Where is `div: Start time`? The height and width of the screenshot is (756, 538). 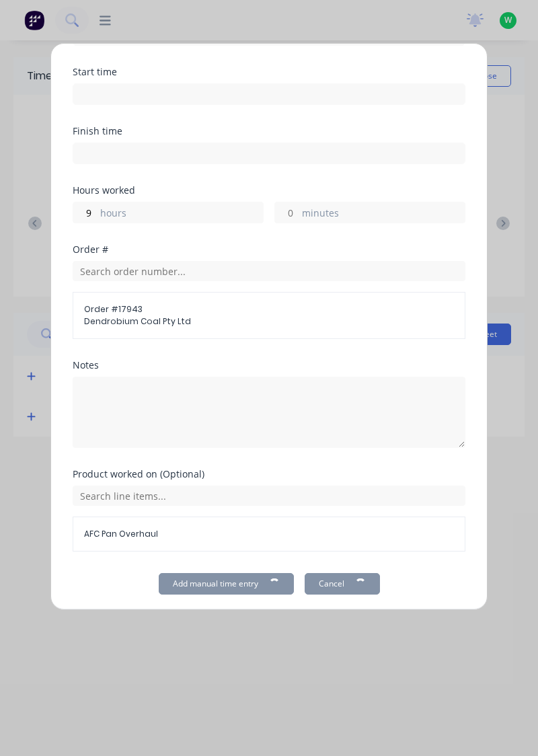 div: Start time is located at coordinates (269, 72).